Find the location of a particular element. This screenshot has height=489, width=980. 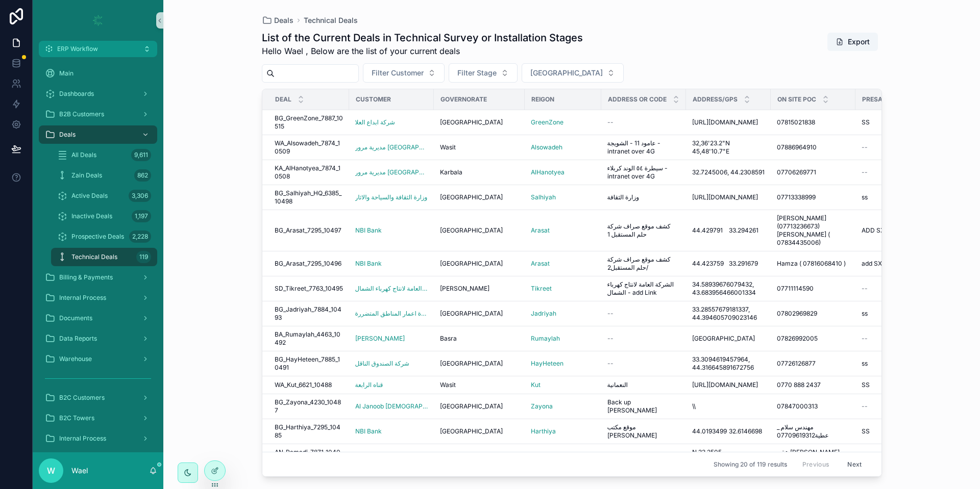

a: Data Reports is located at coordinates (98, 339).